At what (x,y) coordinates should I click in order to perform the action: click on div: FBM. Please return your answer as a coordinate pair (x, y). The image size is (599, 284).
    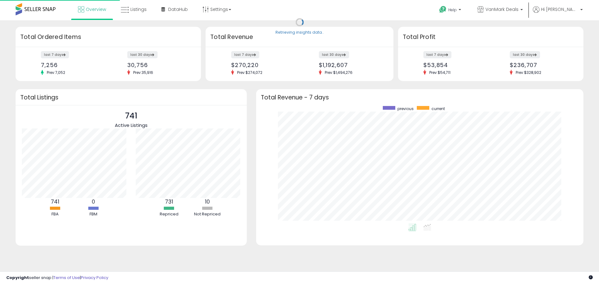
    Looking at the image, I should click on (93, 214).